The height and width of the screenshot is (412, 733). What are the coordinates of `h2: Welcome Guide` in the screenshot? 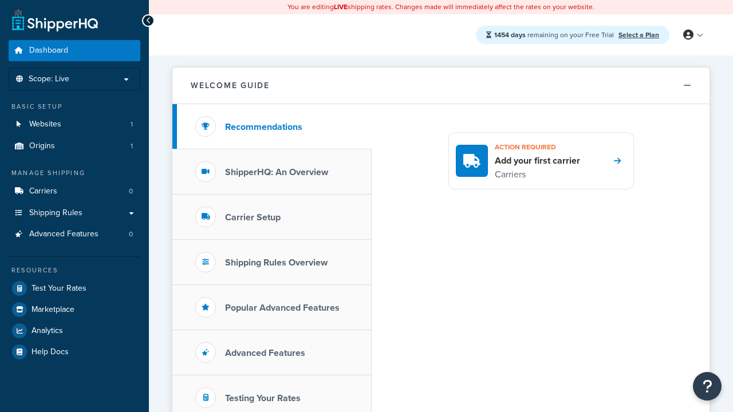 It's located at (230, 85).